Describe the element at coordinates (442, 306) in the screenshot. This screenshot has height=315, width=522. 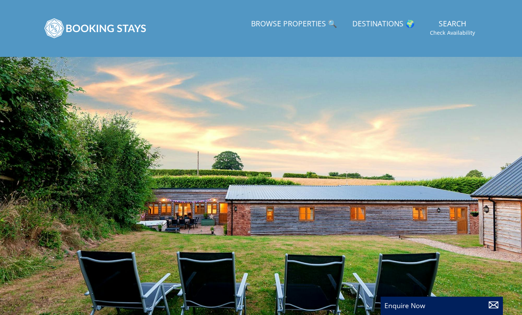
I see `p: Enquire Now` at that location.